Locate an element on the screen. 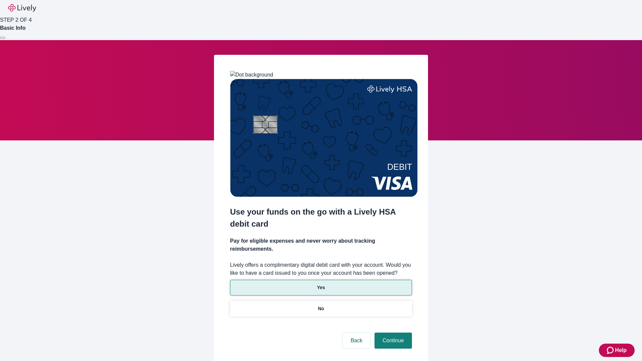 This screenshot has width=642, height=361. h4: Pay for eligible expenses and never worry about tracking reimbursements. is located at coordinates (321, 245).